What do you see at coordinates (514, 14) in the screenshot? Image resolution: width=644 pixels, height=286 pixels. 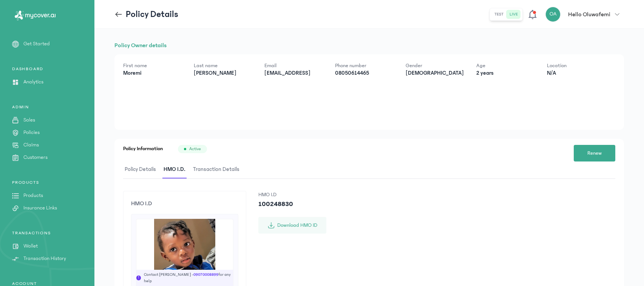 I see `button: live` at bounding box center [514, 14].